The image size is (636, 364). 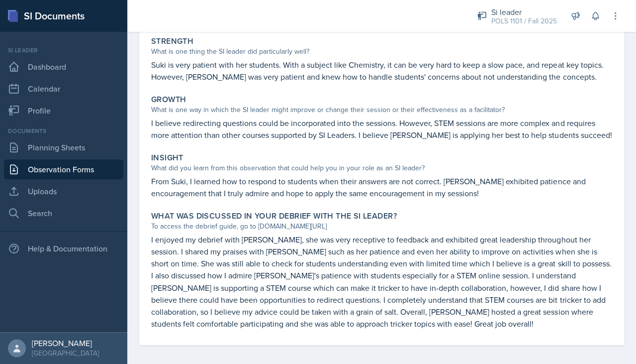 What do you see at coordinates (172, 41) in the screenshot?
I see `label: Strength` at bounding box center [172, 41].